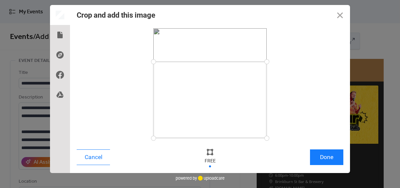 The width and height of the screenshot is (400, 188). What do you see at coordinates (211, 178) in the screenshot?
I see `a: uploadcare` at bounding box center [211, 178].